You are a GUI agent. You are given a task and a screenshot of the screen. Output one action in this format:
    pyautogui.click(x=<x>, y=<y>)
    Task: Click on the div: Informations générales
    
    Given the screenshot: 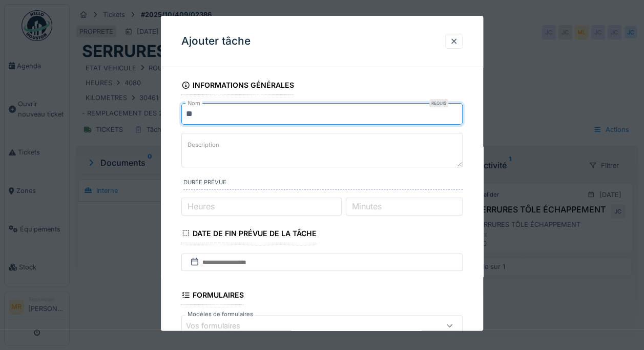 What is the action you would take?
    pyautogui.click(x=238, y=86)
    